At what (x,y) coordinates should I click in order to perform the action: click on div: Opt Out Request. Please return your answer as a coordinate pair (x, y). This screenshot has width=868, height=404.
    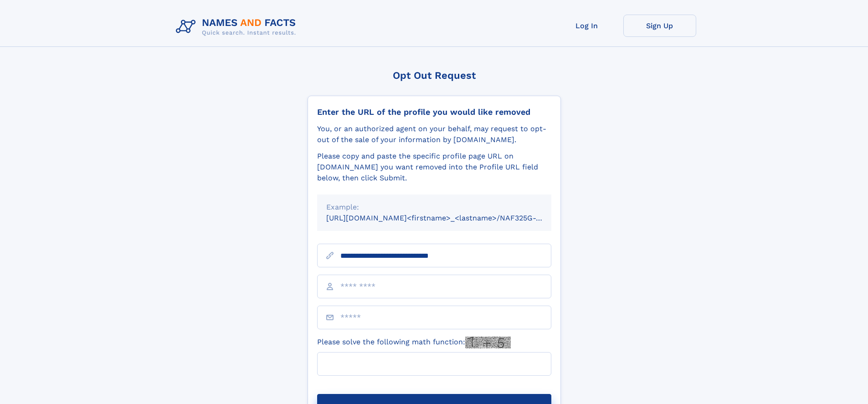
    Looking at the image, I should click on (434, 75).